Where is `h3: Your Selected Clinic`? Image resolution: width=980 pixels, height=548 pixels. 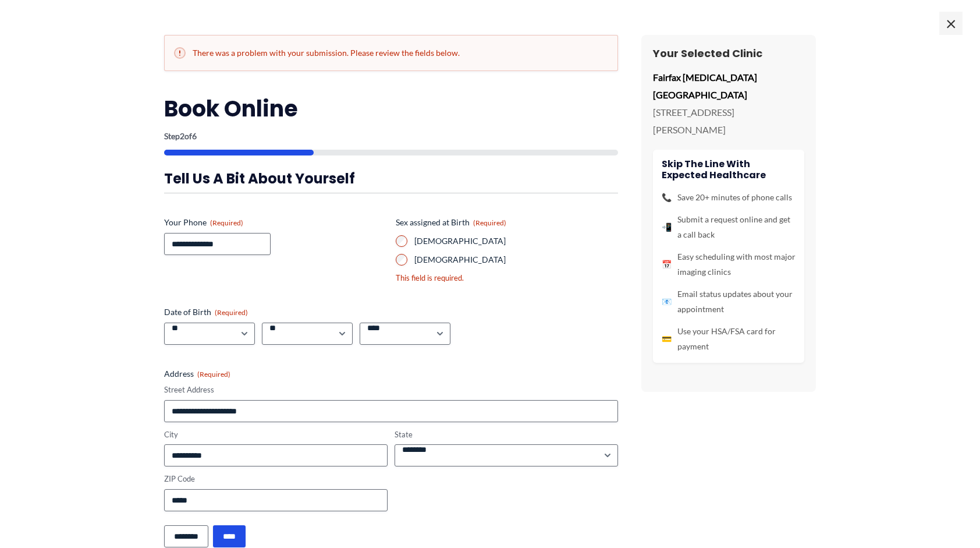
h3: Your Selected Clinic is located at coordinates (729, 53).